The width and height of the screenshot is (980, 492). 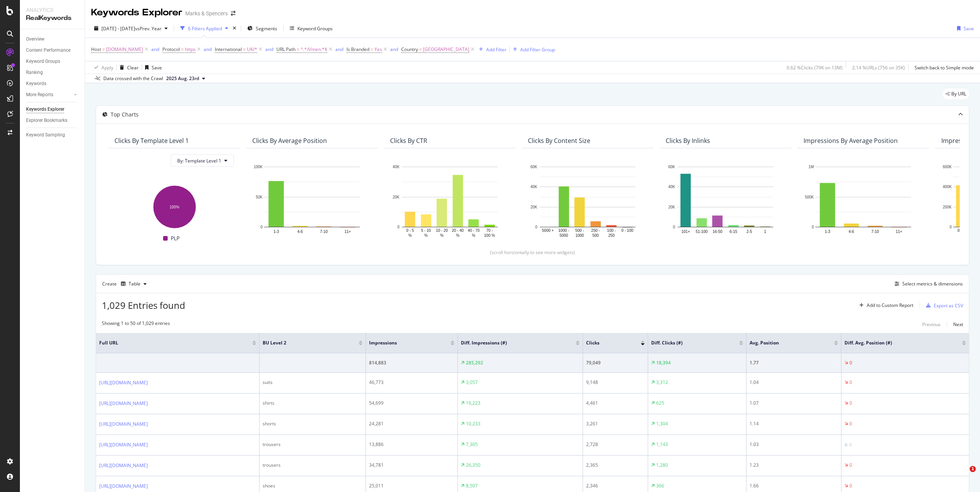 I want to click on text: 1000 -, so click(x=564, y=230).